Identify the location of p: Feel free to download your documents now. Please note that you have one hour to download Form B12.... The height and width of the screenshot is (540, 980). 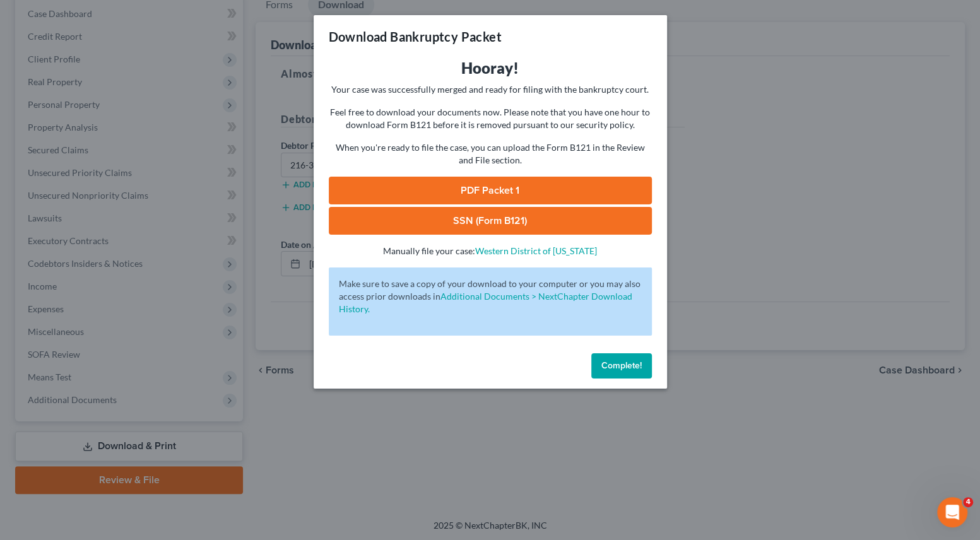
(491, 119).